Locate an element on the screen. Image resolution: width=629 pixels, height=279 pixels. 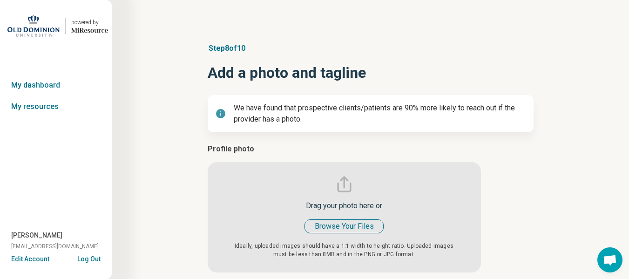
h1: Add a photo and tagline is located at coordinates (371, 73).